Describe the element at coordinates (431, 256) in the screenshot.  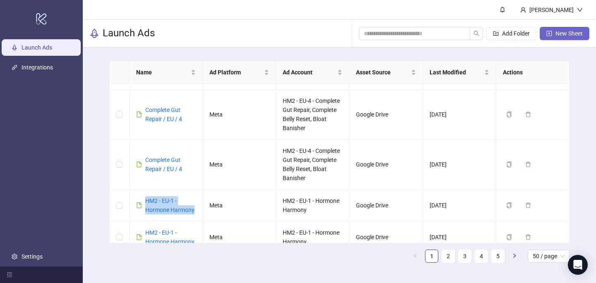
I see `li: 1` at that location.